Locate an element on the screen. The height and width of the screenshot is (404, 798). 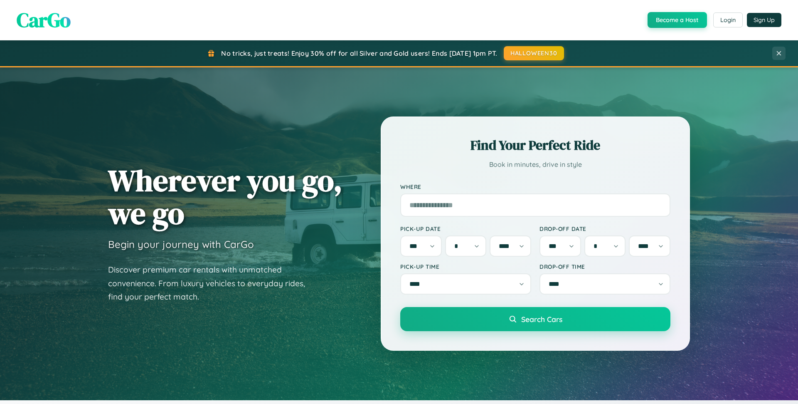
label: Pick-up Time is located at coordinates (466, 266).